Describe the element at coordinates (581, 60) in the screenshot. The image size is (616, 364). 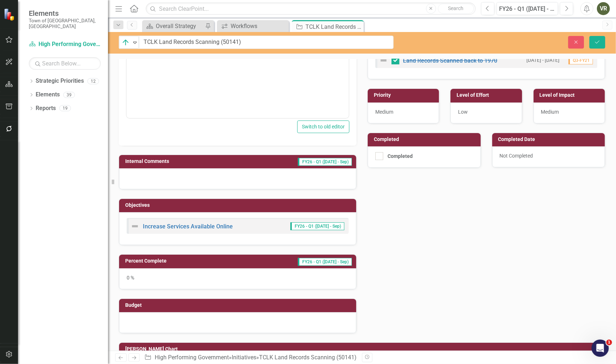
I see `span: Q3-FY21` at that location.